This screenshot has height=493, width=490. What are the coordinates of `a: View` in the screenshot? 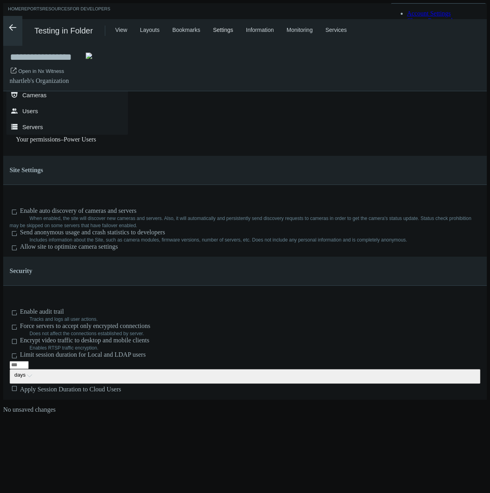 It's located at (121, 30).